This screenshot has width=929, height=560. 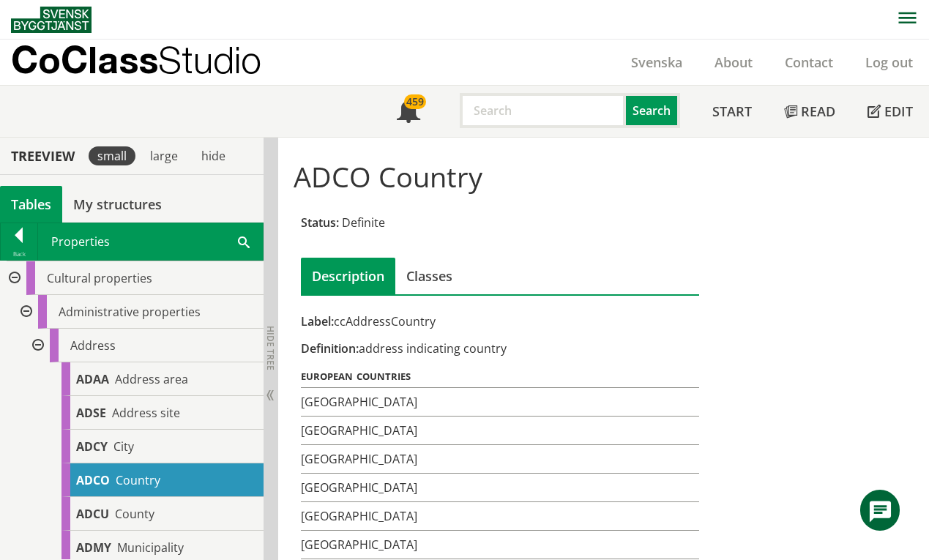 I want to click on a: My structures, so click(x=117, y=204).